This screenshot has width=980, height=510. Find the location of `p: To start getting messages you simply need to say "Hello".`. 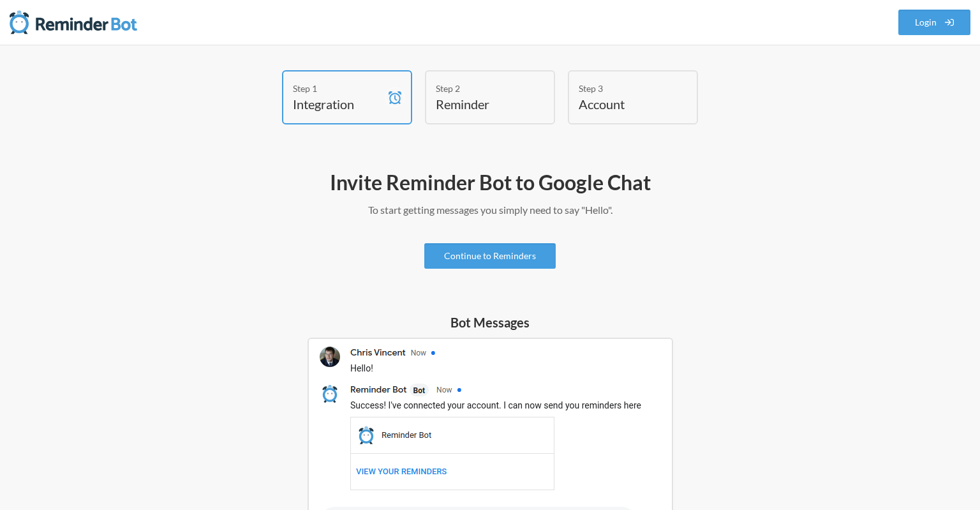

p: To start getting messages you simply need to say "Hello". is located at coordinates (490, 210).